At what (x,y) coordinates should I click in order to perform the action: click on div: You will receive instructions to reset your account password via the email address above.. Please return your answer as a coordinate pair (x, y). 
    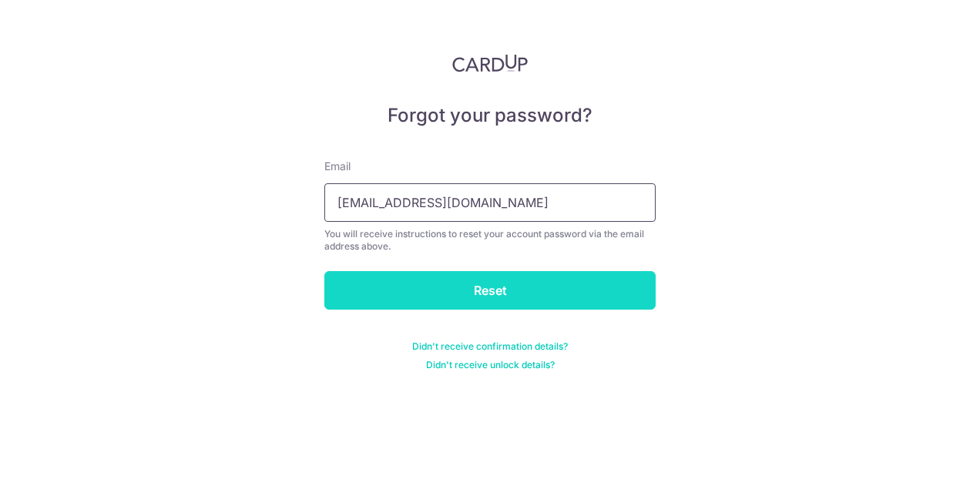
    Looking at the image, I should click on (490, 240).